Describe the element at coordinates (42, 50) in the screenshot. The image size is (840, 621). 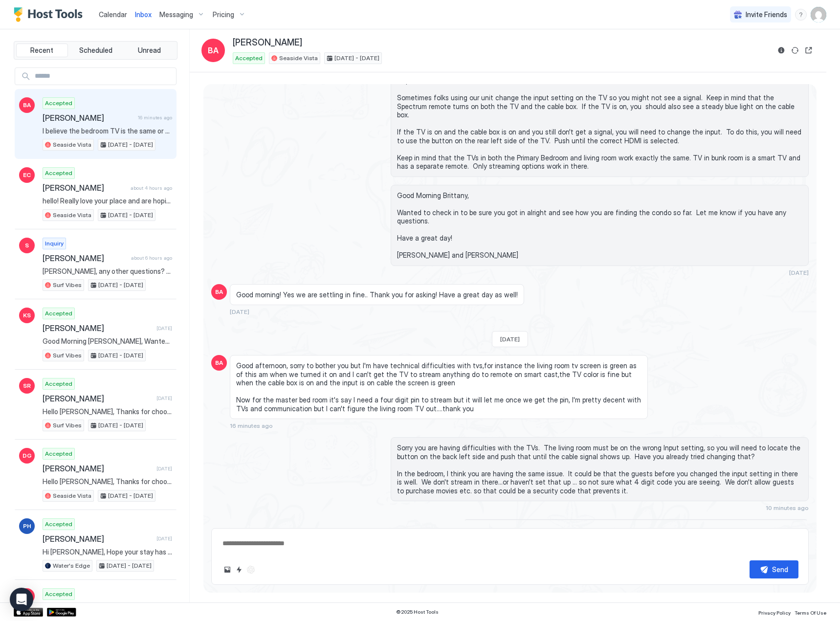
I see `button: Recent` at that location.